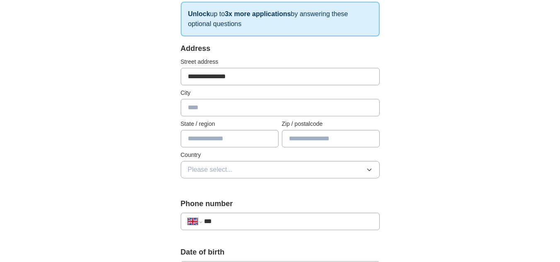 This screenshot has width=560, height=262. I want to click on label: Date of birth, so click(280, 252).